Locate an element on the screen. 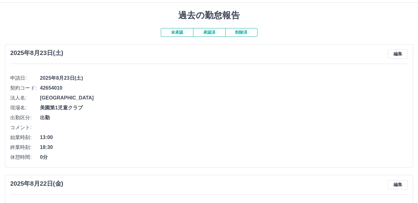  span: 現場名: is located at coordinates (25, 108).